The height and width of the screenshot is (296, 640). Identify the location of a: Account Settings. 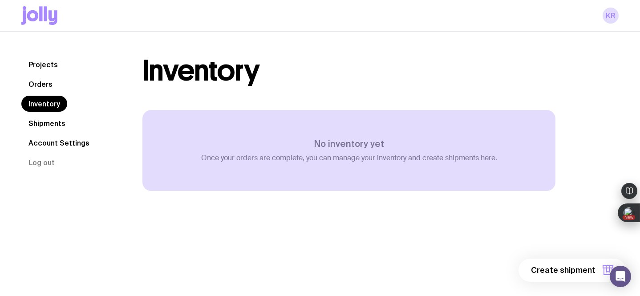
(59, 143).